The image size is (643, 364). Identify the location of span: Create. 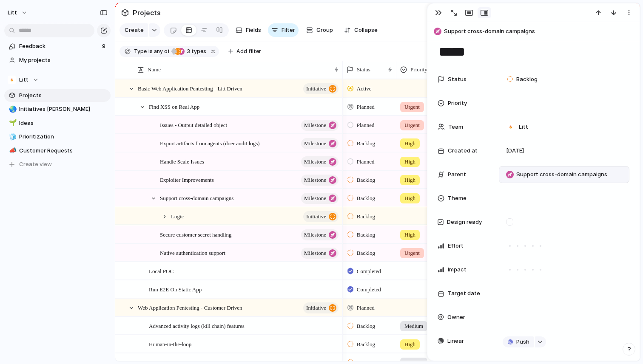
(134, 30).